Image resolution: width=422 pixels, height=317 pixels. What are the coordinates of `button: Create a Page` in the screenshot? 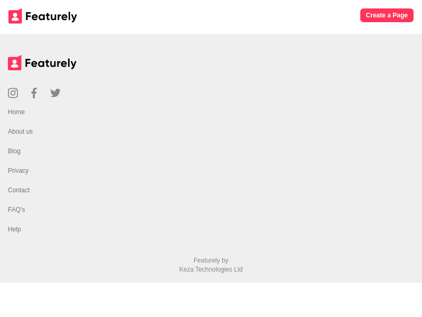 It's located at (387, 15).